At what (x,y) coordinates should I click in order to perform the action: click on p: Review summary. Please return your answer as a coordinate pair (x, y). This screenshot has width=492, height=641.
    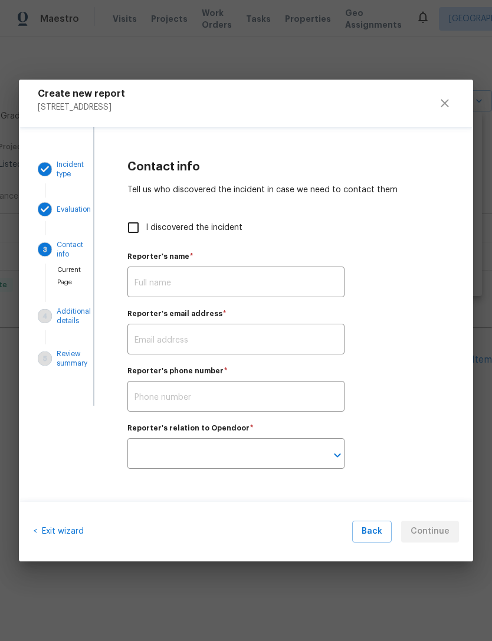
    Looking at the image, I should click on (72, 359).